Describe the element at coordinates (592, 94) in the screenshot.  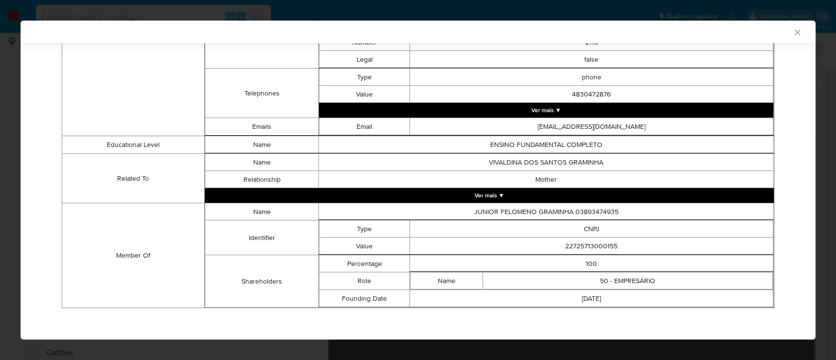
I see `td: 4830472876` at that location.